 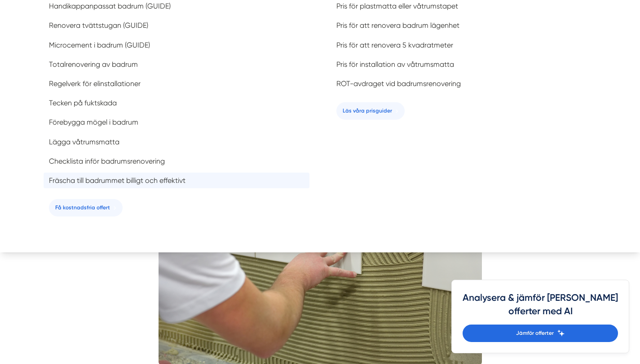 I want to click on span: Pris för installation av våtrumsmatta, so click(x=395, y=64).